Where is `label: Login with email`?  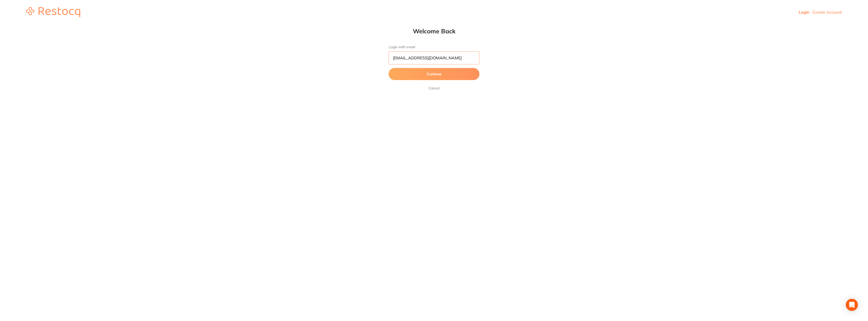
label: Login with email is located at coordinates (434, 47).